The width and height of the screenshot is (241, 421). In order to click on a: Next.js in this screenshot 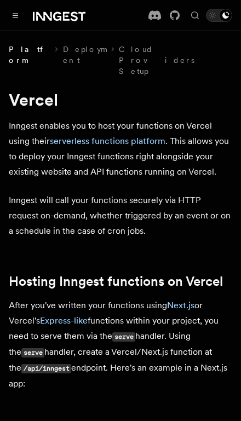, I will do `click(181, 305)`.